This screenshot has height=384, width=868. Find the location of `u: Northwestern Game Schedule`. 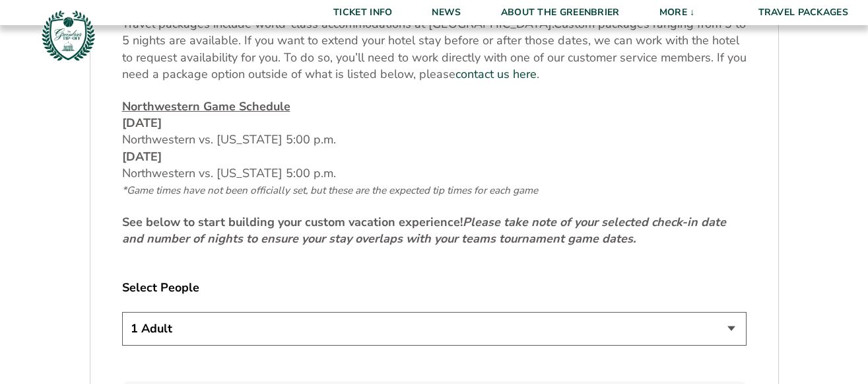

u: Northwestern Game Schedule is located at coordinates (206, 106).